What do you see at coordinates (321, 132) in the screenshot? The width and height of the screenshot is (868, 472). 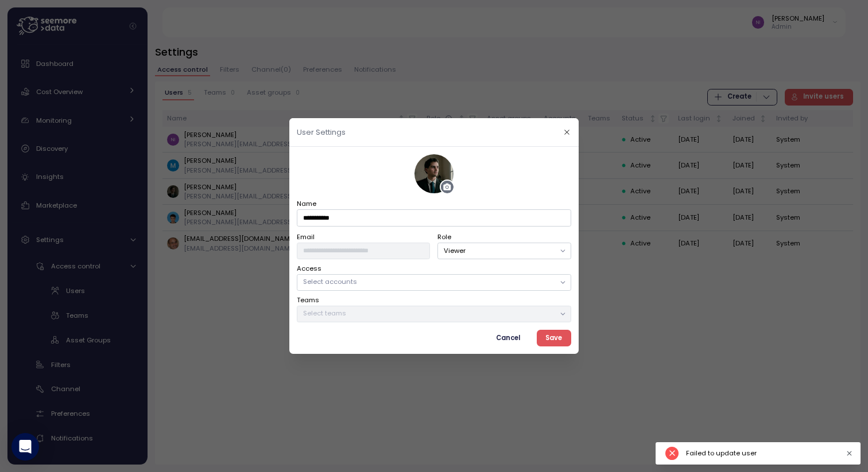 I see `h2: User Settings` at bounding box center [321, 132].